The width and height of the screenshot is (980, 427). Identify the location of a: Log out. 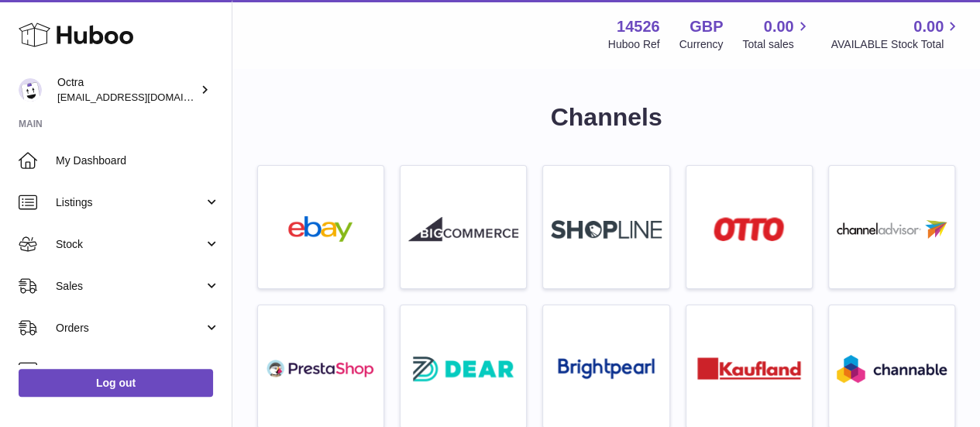
(116, 383).